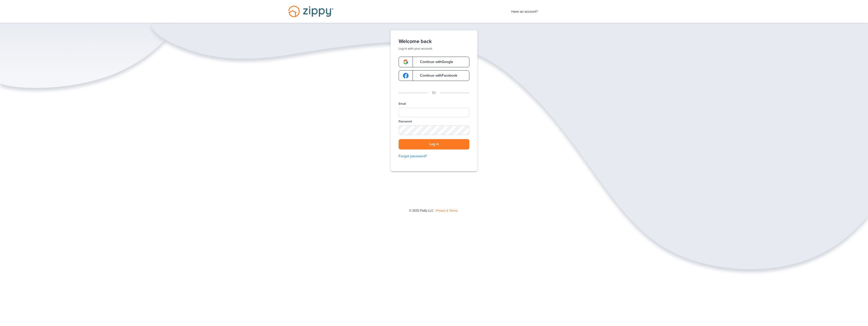 This screenshot has height=326, width=868. Describe the element at coordinates (525, 11) in the screenshot. I see `span: Have an account?` at that location.